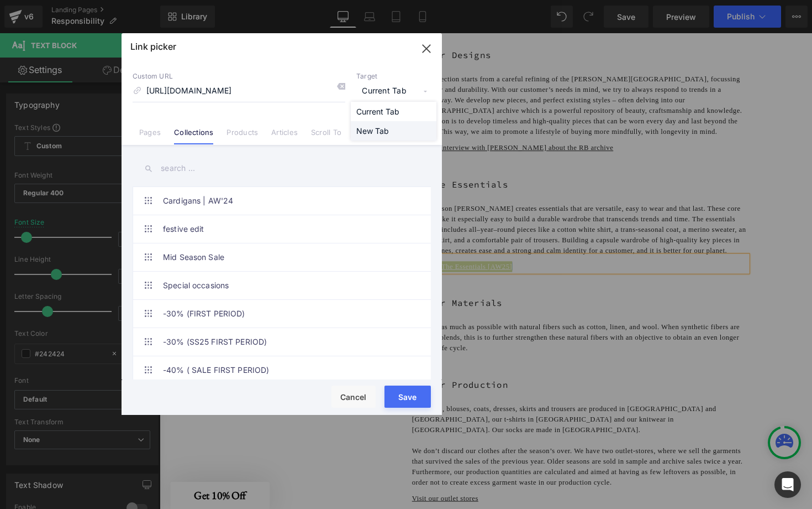  What do you see at coordinates (153, 47) in the screenshot?
I see `p: Link picker` at bounding box center [153, 47].